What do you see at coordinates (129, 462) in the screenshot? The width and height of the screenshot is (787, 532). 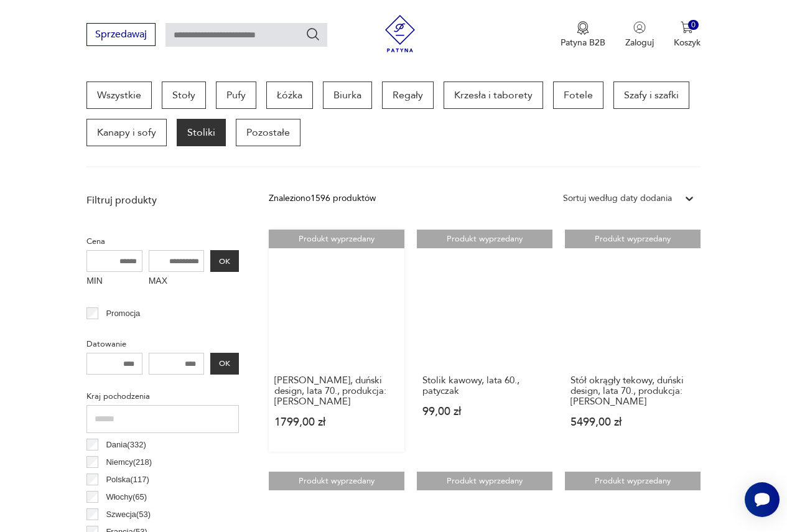 I see `p: Niemcy ( 218 )` at bounding box center [129, 462].